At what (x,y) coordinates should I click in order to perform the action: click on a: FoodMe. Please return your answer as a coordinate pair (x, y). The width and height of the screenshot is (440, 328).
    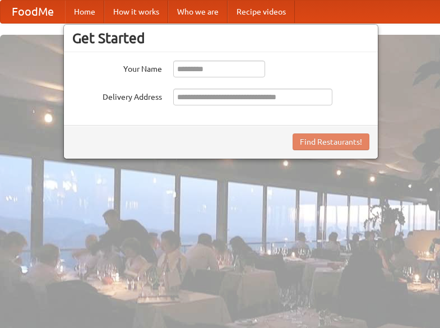
    Looking at the image, I should click on (32, 12).